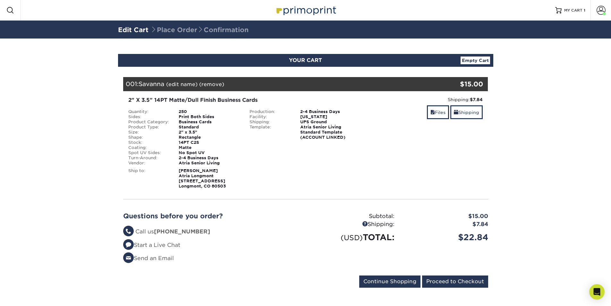  What do you see at coordinates (390, 281) in the screenshot?
I see `input: Continue Shopping` at bounding box center [390, 281].